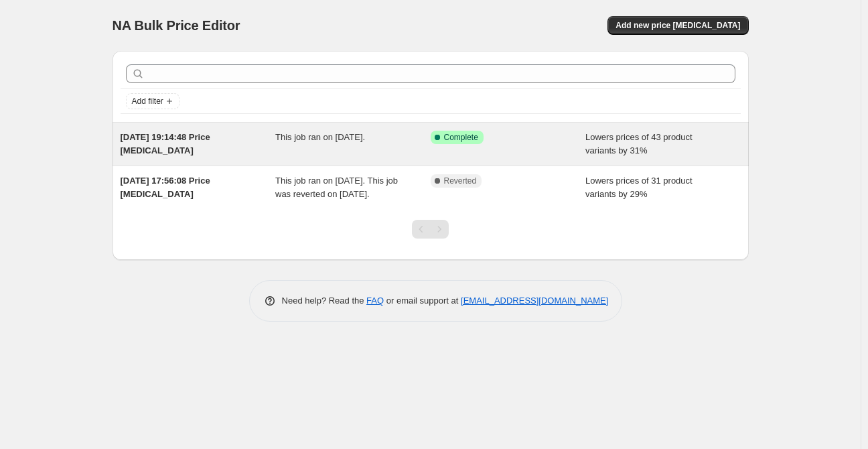 The image size is (868, 449). I want to click on span: Need help? Read the, so click(324, 300).